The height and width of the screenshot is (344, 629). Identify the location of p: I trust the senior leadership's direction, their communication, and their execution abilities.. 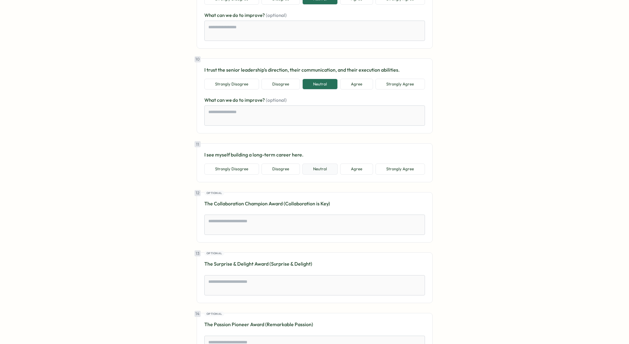
(315, 70).